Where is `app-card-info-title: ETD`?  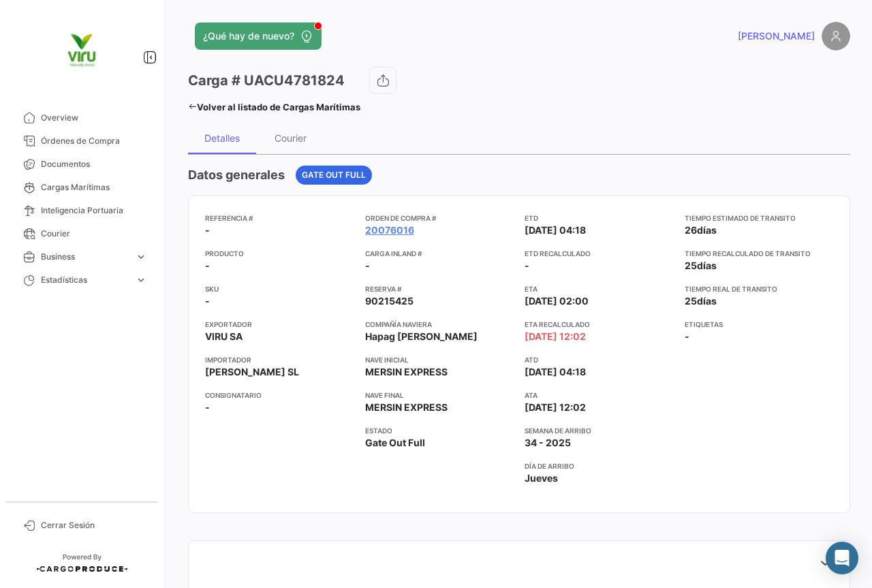 app-card-info-title: ETD is located at coordinates (599, 218).